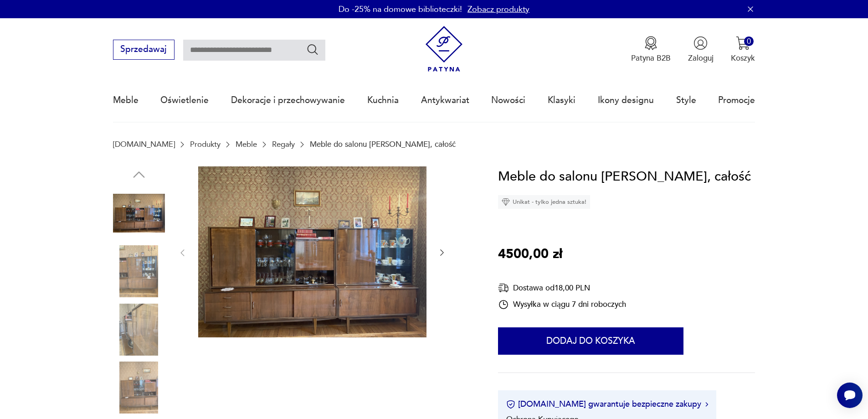  What do you see at coordinates (185, 100) in the screenshot?
I see `a: Oświetlenie` at bounding box center [185, 100].